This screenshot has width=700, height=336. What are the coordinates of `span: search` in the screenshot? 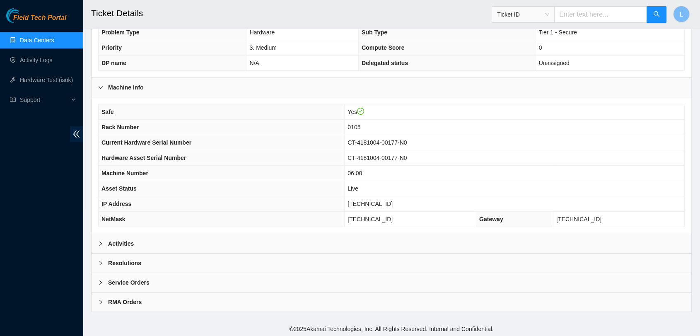 It's located at (657, 14).